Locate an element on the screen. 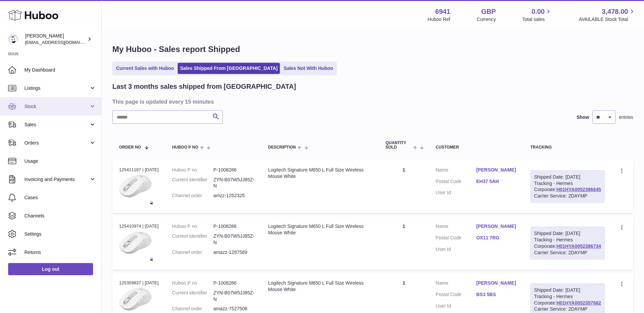 The image size is (644, 313). a: EH37 5AH is located at coordinates (496, 181).